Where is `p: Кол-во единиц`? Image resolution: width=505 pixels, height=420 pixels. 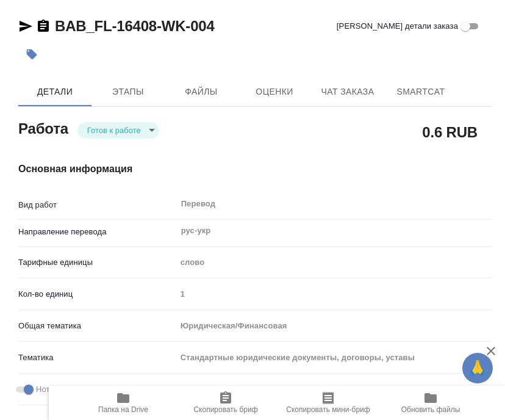
p: Кол-во единиц is located at coordinates (97, 294).